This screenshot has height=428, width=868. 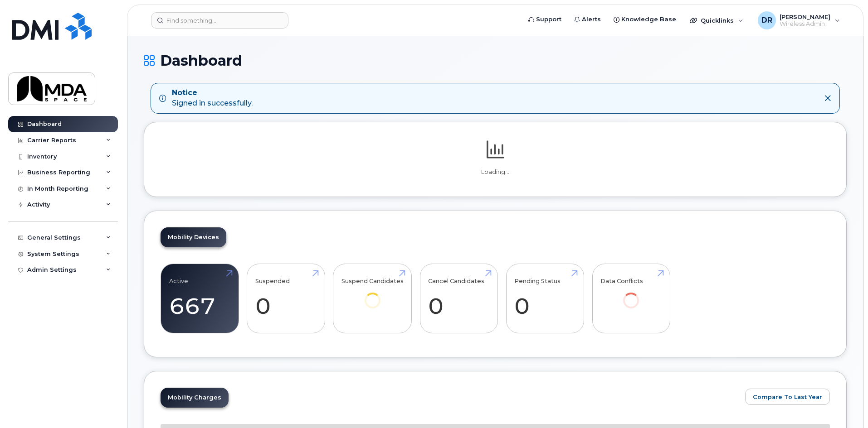 What do you see at coordinates (545, 299) in the screenshot?
I see `a: Pending Status 0` at bounding box center [545, 299].